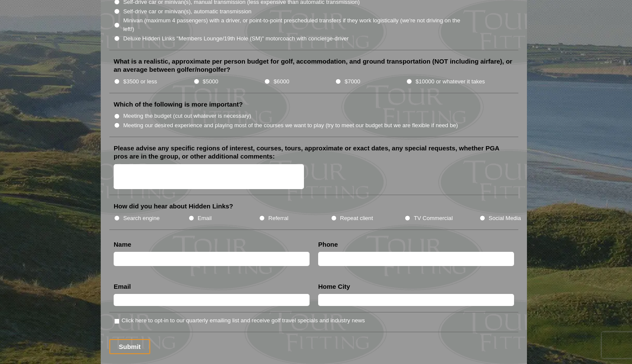 Image resolution: width=632 pixels, height=364 pixels. What do you see at coordinates (140, 81) in the screenshot?
I see `label: $3500 or less` at bounding box center [140, 81].